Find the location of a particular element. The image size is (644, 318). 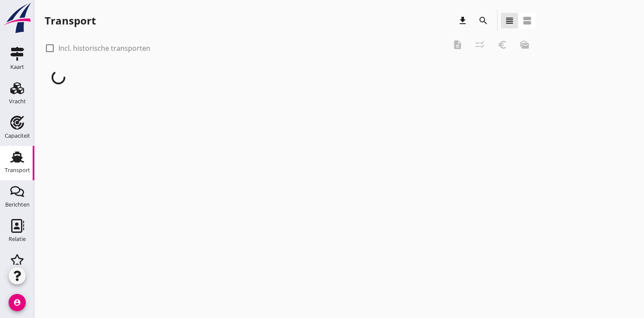

i: download is located at coordinates (463, 20).